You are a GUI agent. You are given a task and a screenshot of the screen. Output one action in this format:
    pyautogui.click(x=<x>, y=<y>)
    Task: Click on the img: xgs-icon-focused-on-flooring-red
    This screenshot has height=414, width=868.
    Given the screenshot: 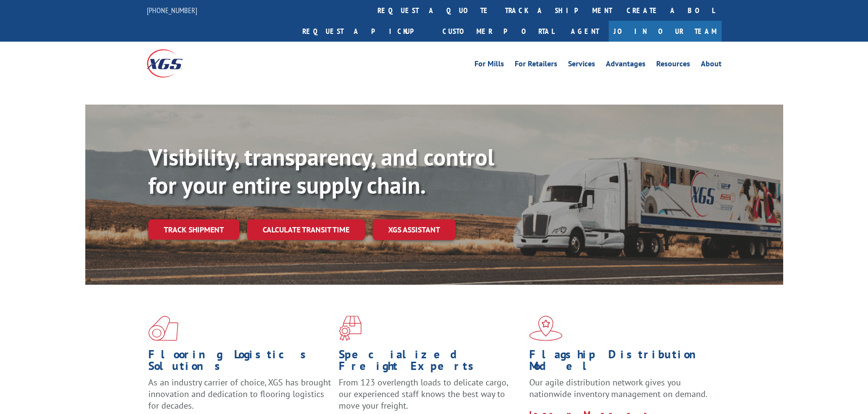 What is the action you would take?
    pyautogui.click(x=350, y=328)
    